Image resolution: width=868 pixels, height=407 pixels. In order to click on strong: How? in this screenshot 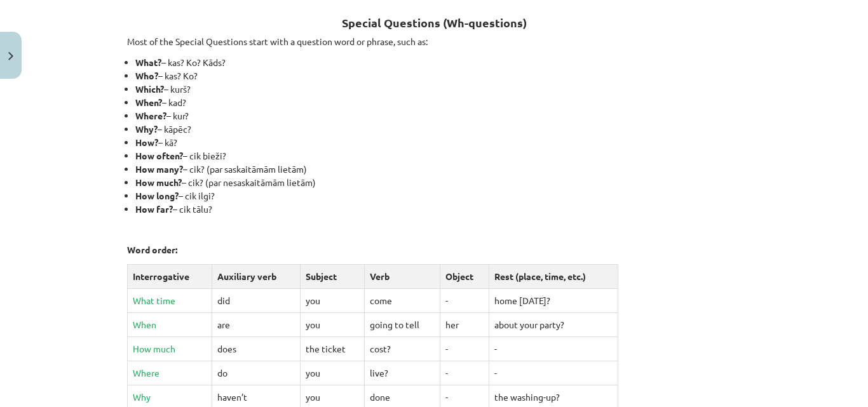, I will do `click(147, 143)`.